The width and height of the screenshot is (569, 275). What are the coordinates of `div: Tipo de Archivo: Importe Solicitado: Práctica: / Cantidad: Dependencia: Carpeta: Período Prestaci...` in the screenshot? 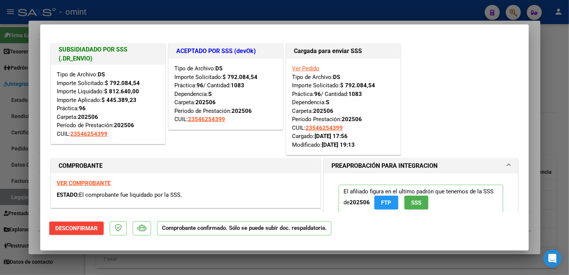 It's located at (343, 106).